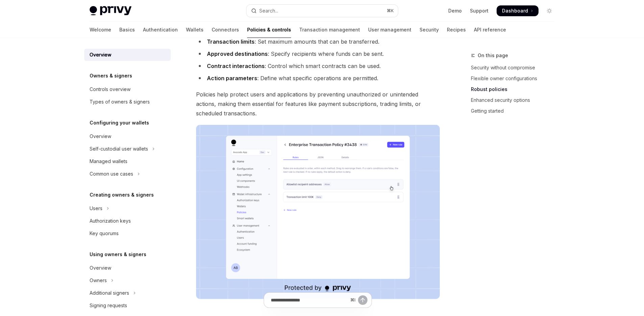  I want to click on button: Toggle Owners section, so click(128, 280).